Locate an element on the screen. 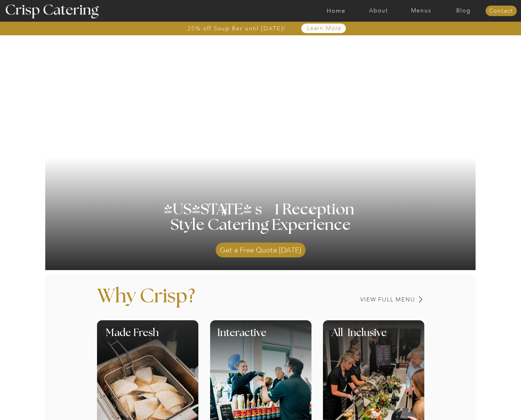  nav: Home is located at coordinates (336, 11).